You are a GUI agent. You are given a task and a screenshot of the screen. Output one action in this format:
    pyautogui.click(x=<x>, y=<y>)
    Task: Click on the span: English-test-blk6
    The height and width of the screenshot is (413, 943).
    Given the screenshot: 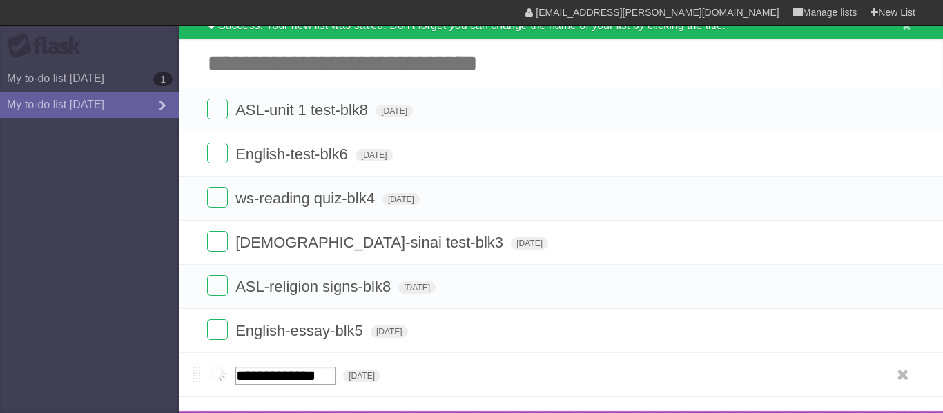 What is the action you would take?
    pyautogui.click(x=293, y=154)
    